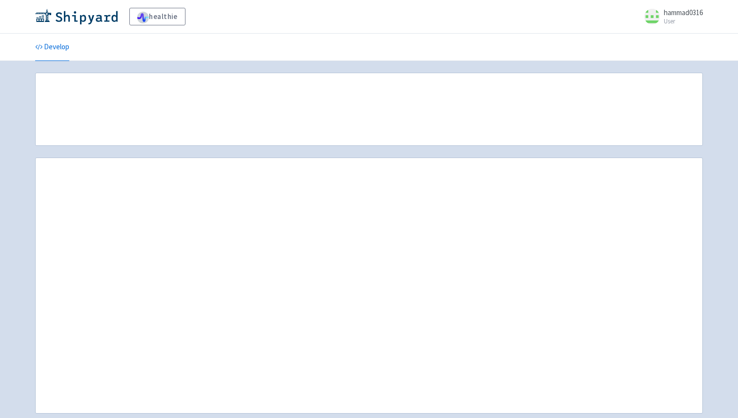 The height and width of the screenshot is (418, 738). What do you see at coordinates (52, 47) in the screenshot?
I see `a: Develop` at bounding box center [52, 47].